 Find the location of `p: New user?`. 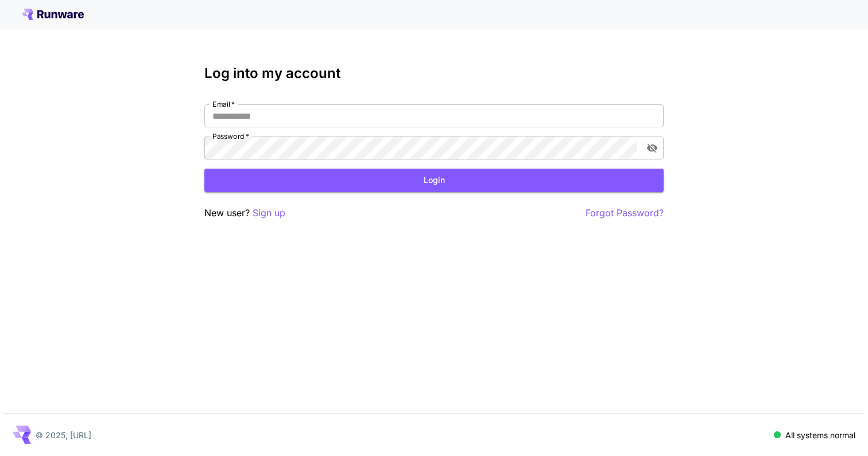

p: New user? is located at coordinates (245, 213).